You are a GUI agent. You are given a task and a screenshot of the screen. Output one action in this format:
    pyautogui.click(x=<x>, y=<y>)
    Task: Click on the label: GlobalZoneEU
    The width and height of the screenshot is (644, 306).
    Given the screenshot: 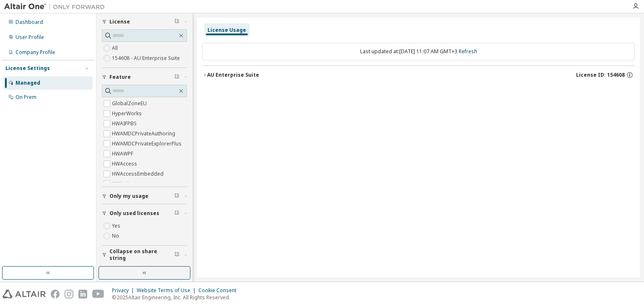 What is the action you would take?
    pyautogui.click(x=130, y=104)
    